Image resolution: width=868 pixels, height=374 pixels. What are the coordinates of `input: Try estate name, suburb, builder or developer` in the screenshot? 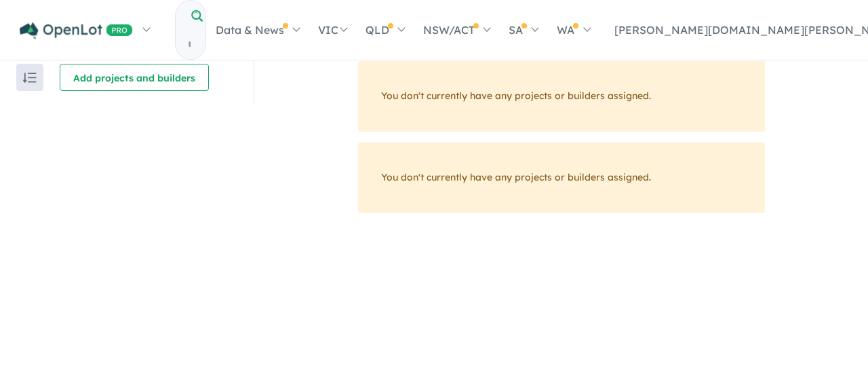 It's located at (189, 44).